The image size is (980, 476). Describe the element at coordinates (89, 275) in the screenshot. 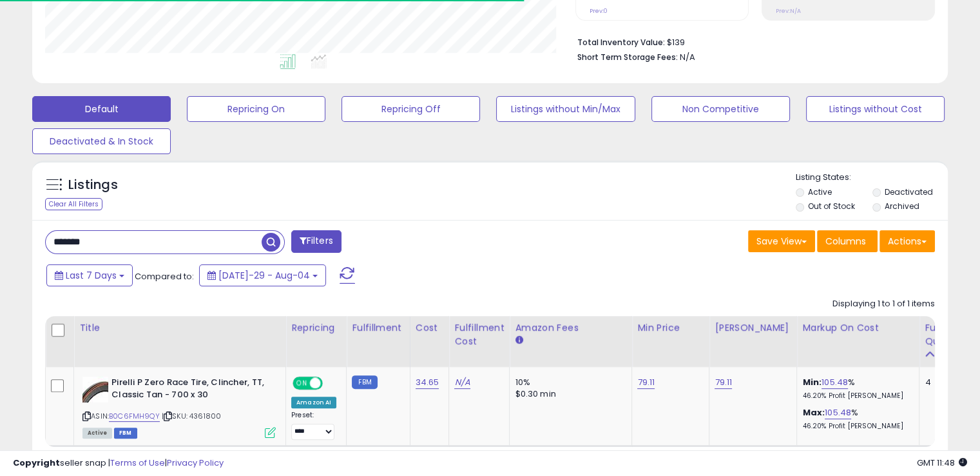

I see `button: Last 7 Days` at that location.